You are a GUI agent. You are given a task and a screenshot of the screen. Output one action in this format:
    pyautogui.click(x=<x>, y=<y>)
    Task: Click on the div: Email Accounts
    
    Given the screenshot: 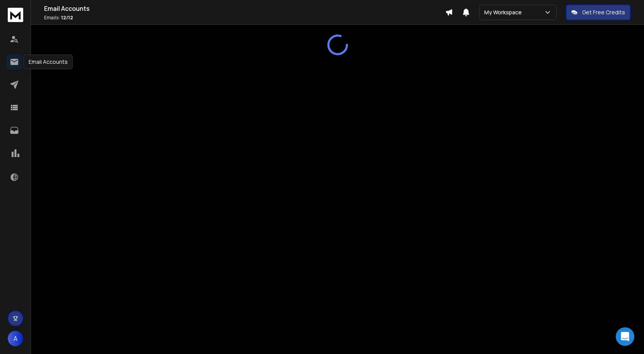 What is the action you would take?
    pyautogui.click(x=48, y=62)
    